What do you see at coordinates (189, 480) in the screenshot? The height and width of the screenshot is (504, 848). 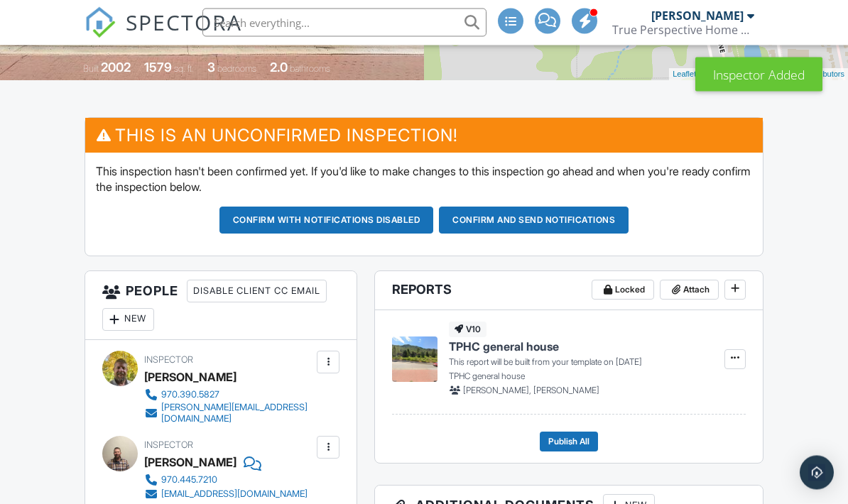 I see `div: 970.445.7210` at bounding box center [189, 480].